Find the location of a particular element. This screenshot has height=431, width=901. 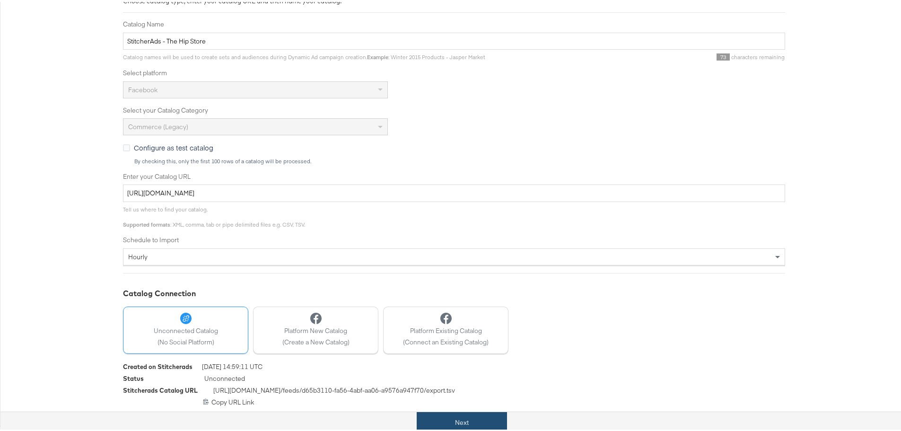

span: (Create a New Catalog) is located at coordinates (316, 340).